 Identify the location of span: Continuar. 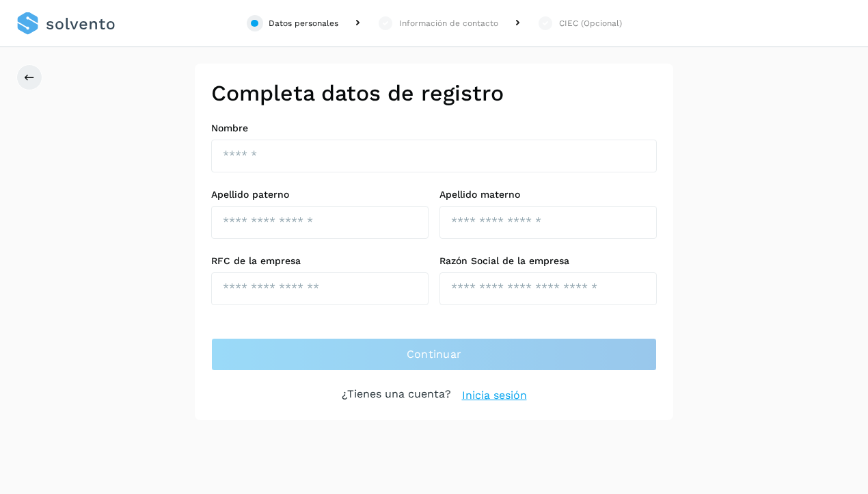
(434, 354).